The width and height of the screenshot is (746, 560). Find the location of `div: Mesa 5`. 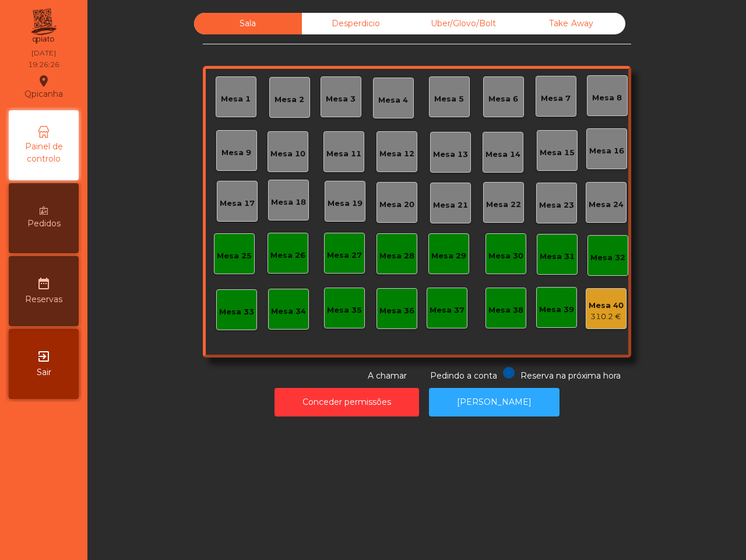

div: Mesa 5 is located at coordinates (449, 99).